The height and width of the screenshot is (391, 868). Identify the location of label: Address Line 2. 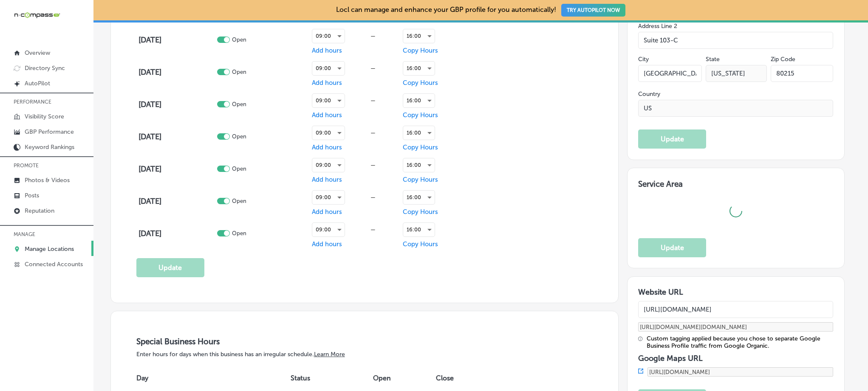
(735, 26).